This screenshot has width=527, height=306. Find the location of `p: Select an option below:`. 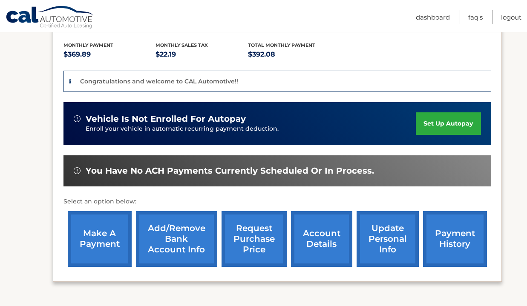

p: Select an option below: is located at coordinates (277, 202).